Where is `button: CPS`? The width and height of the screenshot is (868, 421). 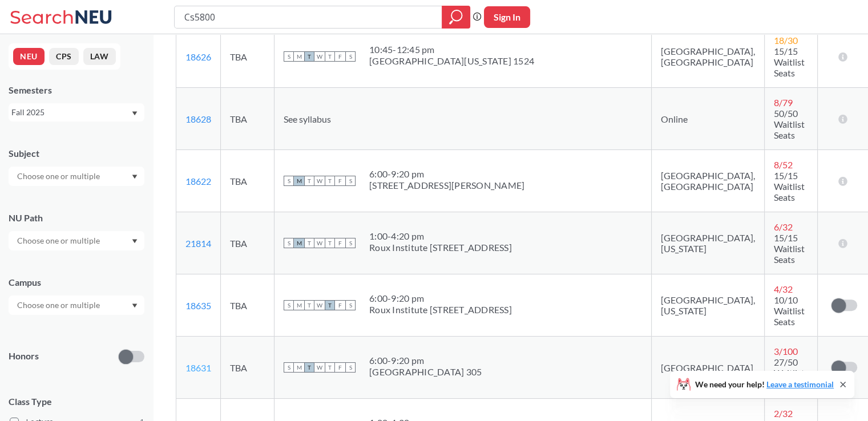
button: CPS is located at coordinates (64, 57).